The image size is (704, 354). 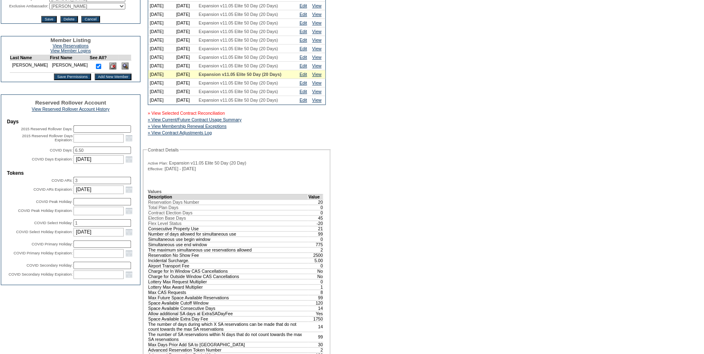 I want to click on label: COVID ARs Expiration:, so click(x=53, y=189).